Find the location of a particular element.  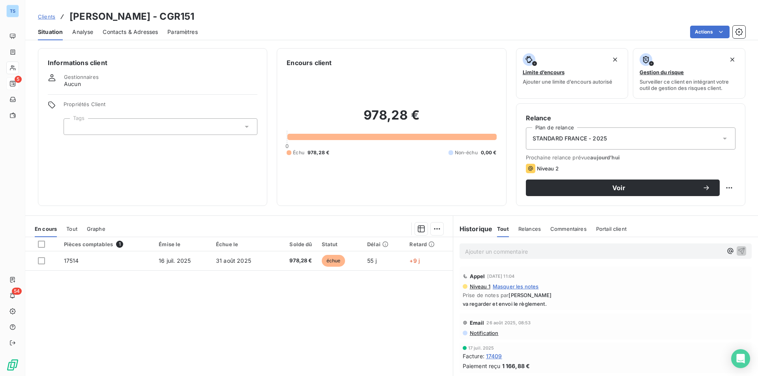

span: 17514 is located at coordinates (71, 261).